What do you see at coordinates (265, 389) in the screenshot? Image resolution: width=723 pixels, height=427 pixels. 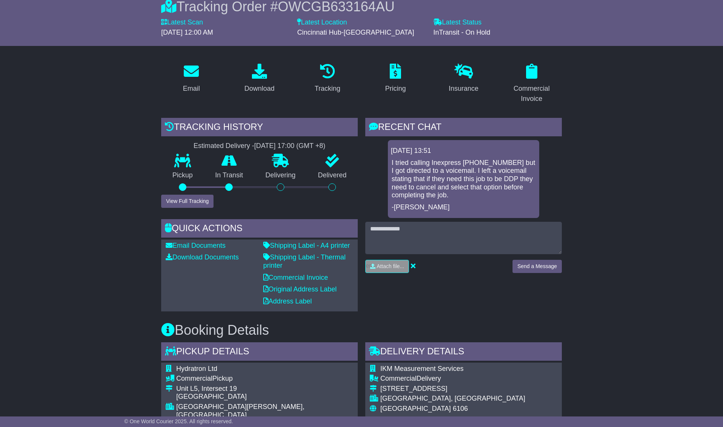 I see `div: Unit L5, Intersect 19` at bounding box center [265, 389].